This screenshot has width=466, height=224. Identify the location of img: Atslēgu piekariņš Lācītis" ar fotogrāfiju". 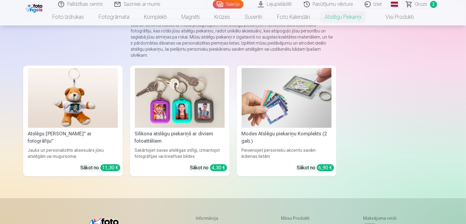
(73, 98).